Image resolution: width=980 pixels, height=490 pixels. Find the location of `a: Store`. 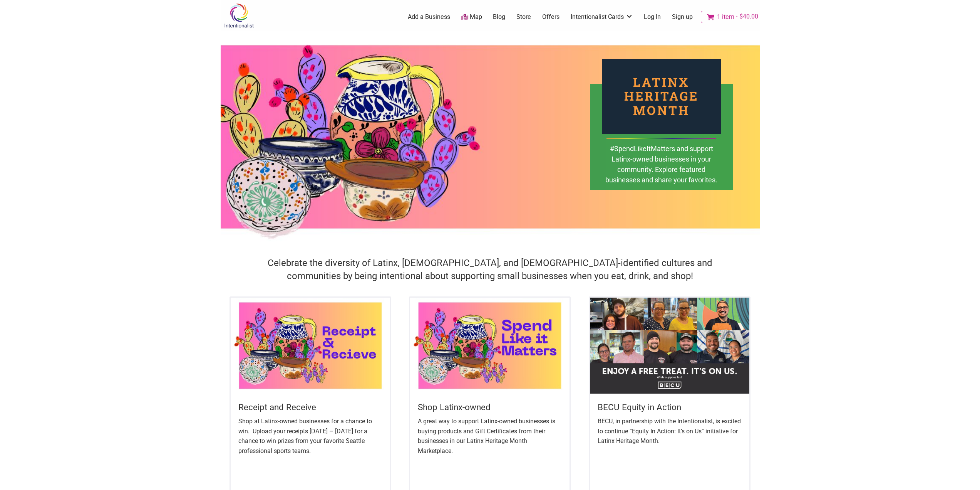

a: Store is located at coordinates (524, 17).